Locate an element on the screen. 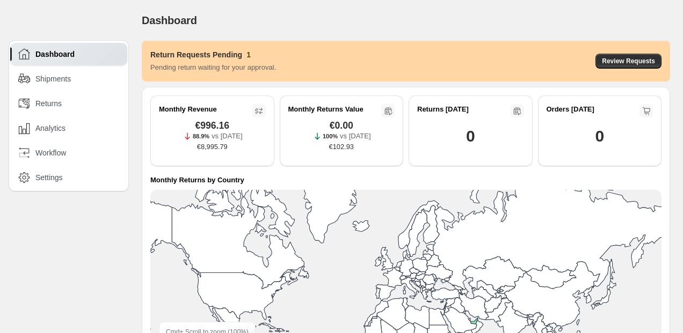 The image size is (683, 333). span: 88.9% is located at coordinates (201, 136).